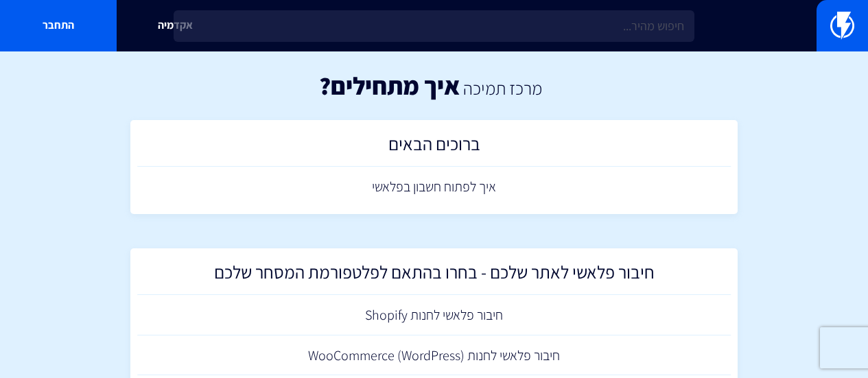 Image resolution: width=868 pixels, height=378 pixels. What do you see at coordinates (502, 88) in the screenshot?
I see `a: מרכז תמיכה` at bounding box center [502, 88].